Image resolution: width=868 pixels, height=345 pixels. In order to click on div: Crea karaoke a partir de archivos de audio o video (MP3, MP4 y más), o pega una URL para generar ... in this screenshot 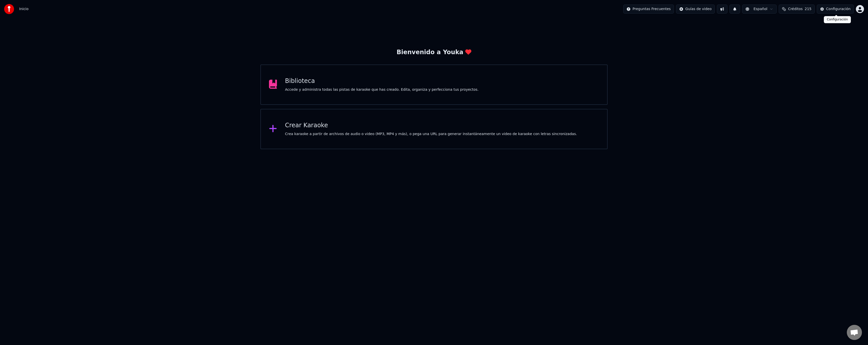, I will do `click(431, 134)`.